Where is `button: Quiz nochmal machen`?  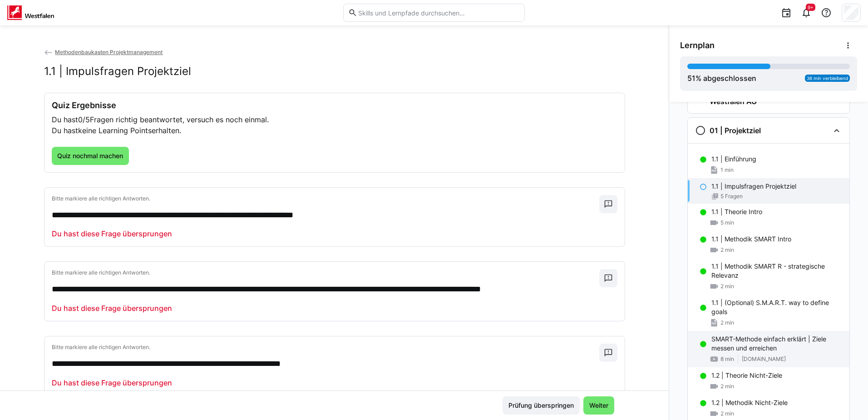 button: Quiz nochmal machen is located at coordinates (90, 156).